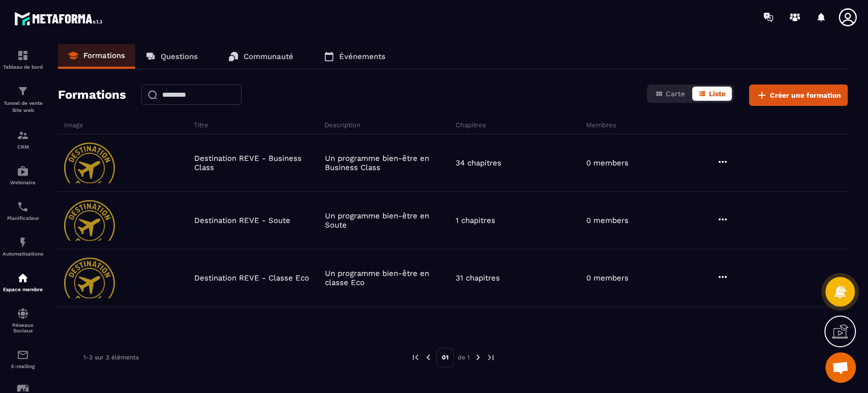 The image size is (868, 393). Describe the element at coordinates (841, 367) in the screenshot. I see `div: Ouvrir le chat` at that location.